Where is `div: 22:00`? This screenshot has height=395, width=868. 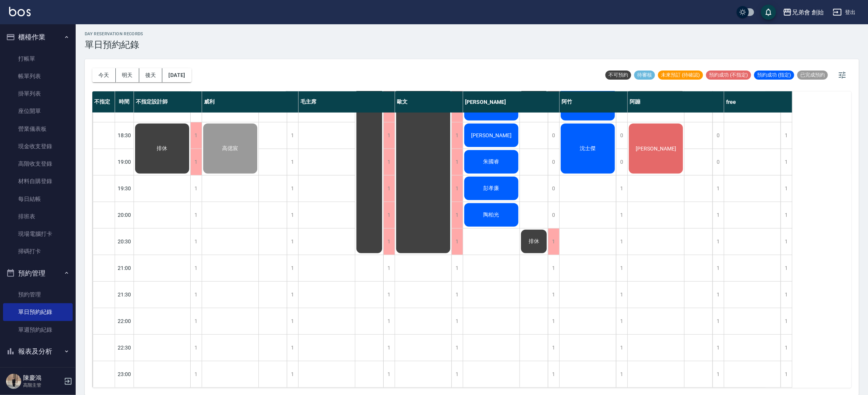
div: 22:00 is located at coordinates (124, 321).